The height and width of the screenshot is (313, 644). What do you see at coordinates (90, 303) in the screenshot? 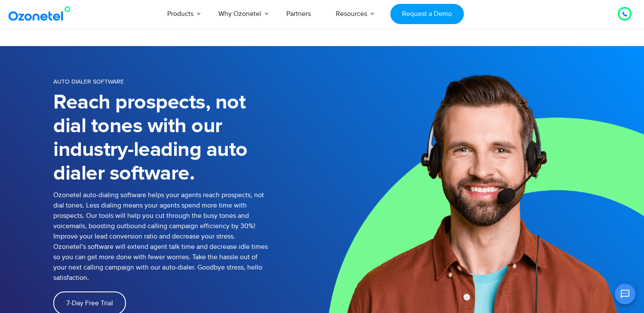
I see `span: 7-Day Free Trial` at bounding box center [90, 303].